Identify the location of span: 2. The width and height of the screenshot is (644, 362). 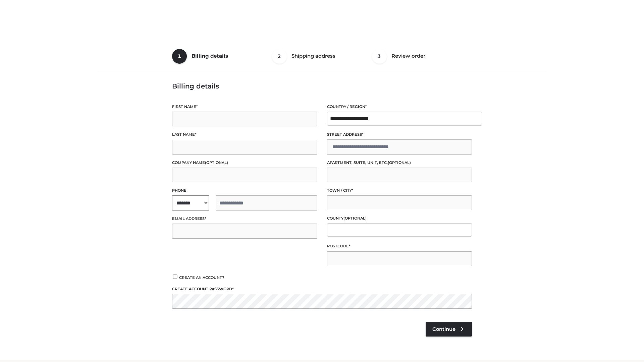
(279, 56).